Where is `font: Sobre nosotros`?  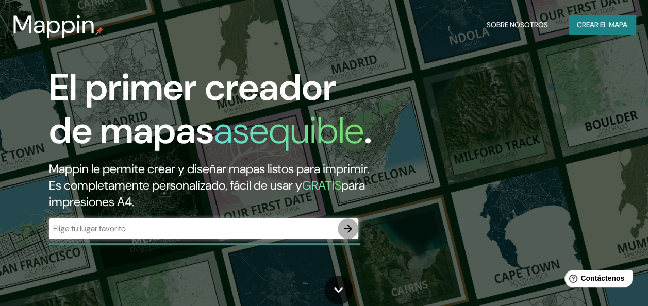
font: Sobre nosotros is located at coordinates (517, 25).